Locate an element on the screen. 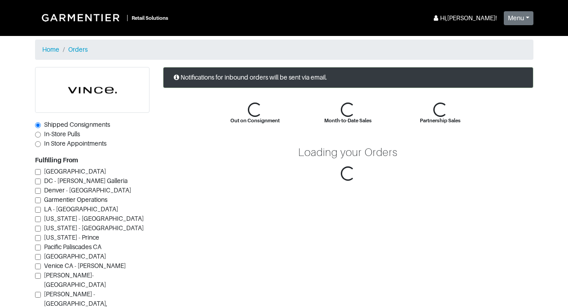  div: Month-to-Date Sales is located at coordinates (348, 120).